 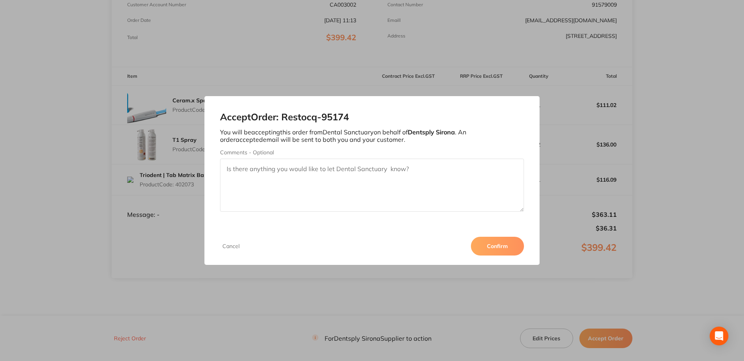 What do you see at coordinates (231, 246) in the screenshot?
I see `button: Cancel` at bounding box center [231, 246].